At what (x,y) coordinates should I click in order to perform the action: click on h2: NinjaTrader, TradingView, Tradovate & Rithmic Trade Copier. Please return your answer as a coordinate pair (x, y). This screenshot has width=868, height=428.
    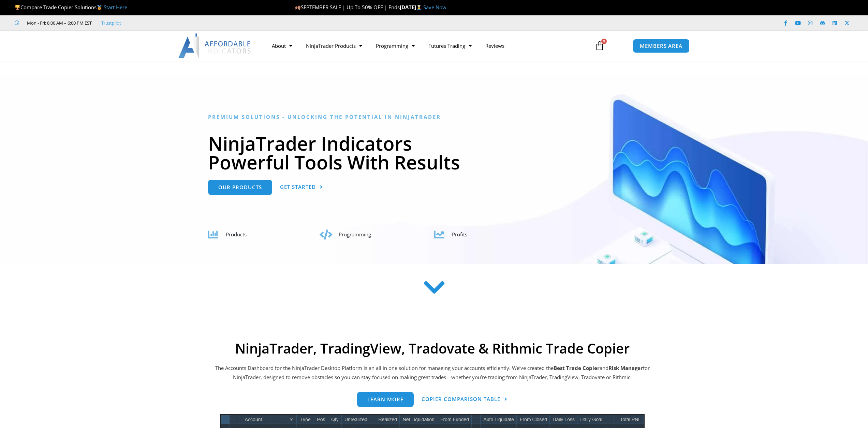
    Looking at the image, I should click on (433, 348).